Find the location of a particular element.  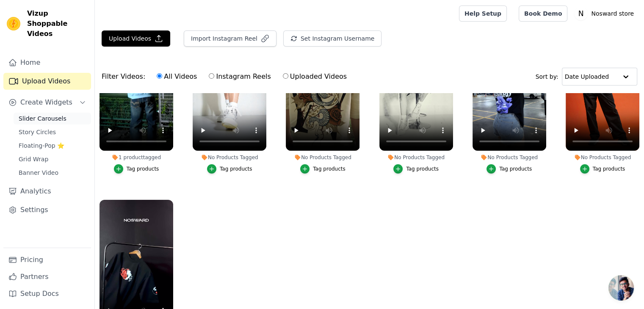

a: Partners is located at coordinates (47, 277).